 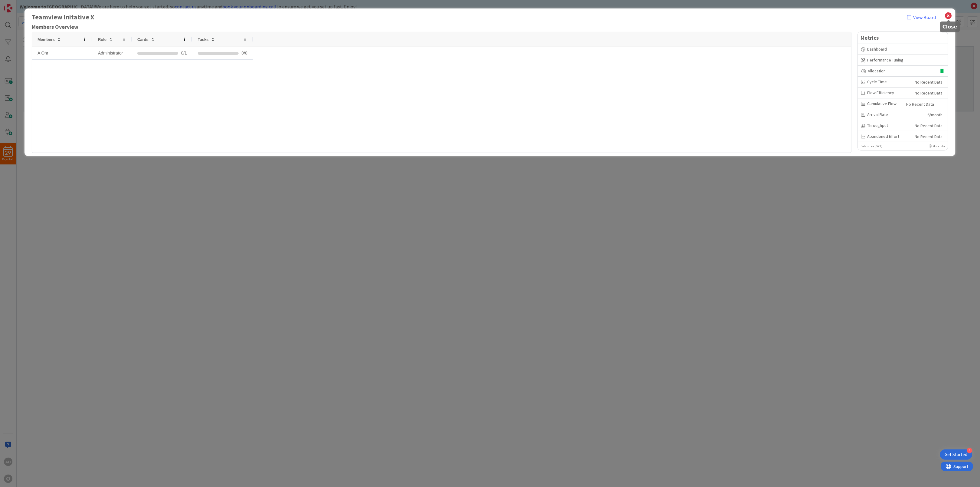 I want to click on div: 4, so click(x=970, y=451).